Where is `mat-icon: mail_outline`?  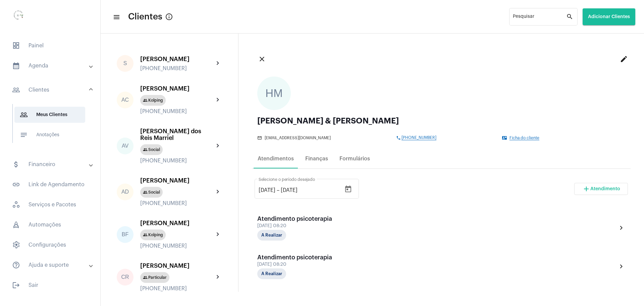
mat-icon: mail_outline is located at coordinates (260, 138).